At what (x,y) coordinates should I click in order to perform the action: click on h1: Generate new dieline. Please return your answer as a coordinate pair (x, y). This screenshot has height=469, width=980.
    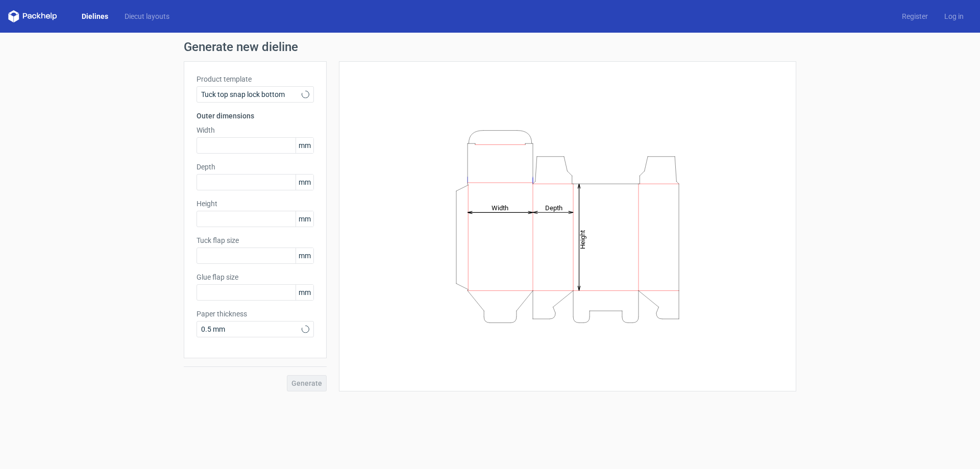
    Looking at the image, I should click on (490, 47).